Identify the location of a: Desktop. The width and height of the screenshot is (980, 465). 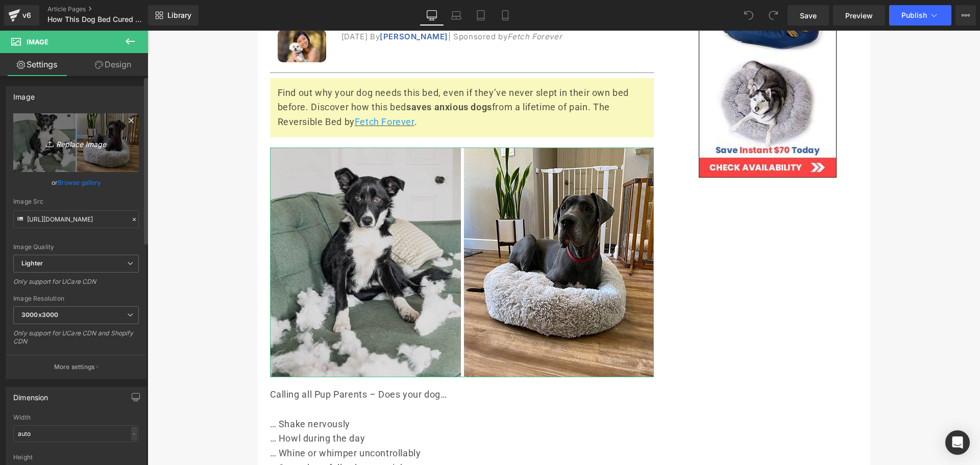
(432, 16).